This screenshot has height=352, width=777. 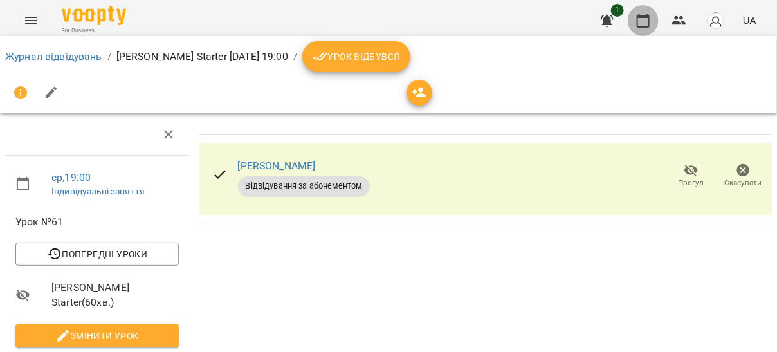 I want to click on nav: breadcrumb, so click(x=388, y=57).